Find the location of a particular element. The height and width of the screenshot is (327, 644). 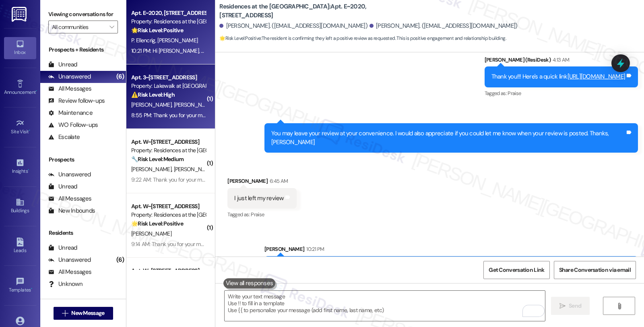

button: Share Conversation via email is located at coordinates (595, 270).